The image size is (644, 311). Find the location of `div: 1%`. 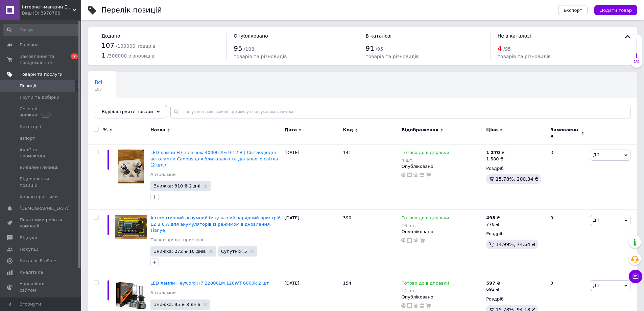

div: 1% is located at coordinates (637, 62).